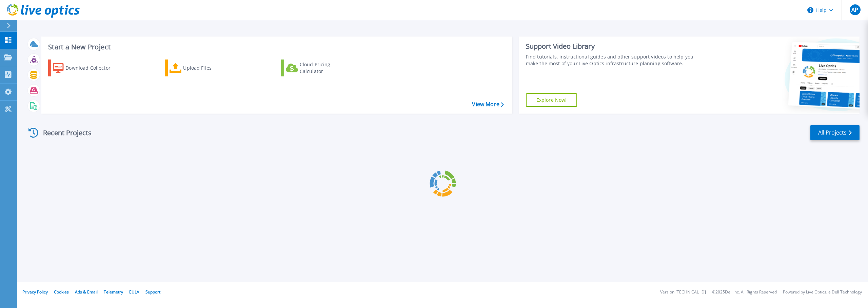 The width and height of the screenshot is (868, 308). I want to click on a: View More, so click(488, 105).